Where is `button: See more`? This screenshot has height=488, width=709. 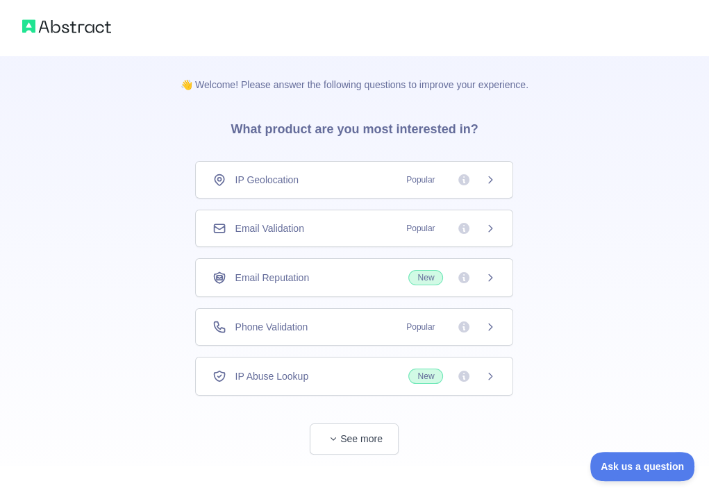
button: See more is located at coordinates (354, 439).